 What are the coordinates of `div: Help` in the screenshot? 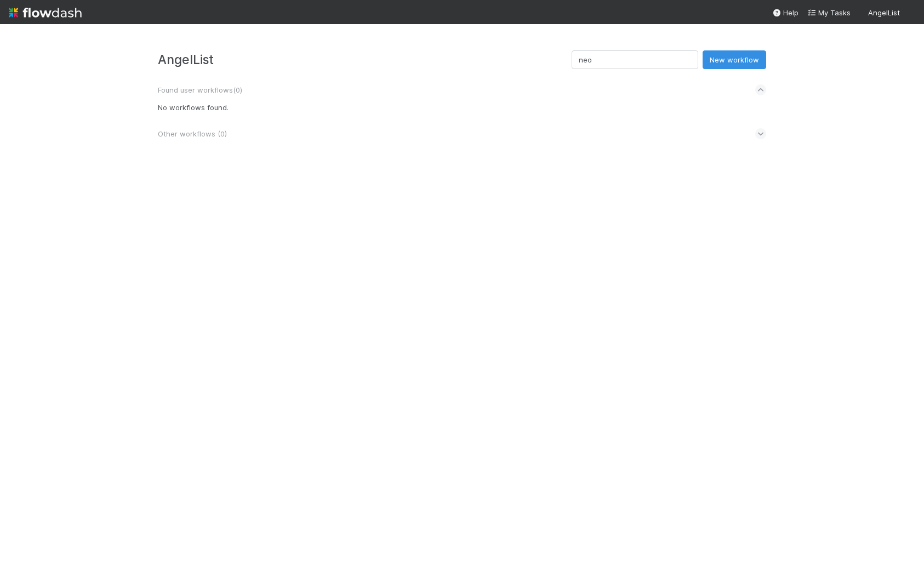 It's located at (785, 13).